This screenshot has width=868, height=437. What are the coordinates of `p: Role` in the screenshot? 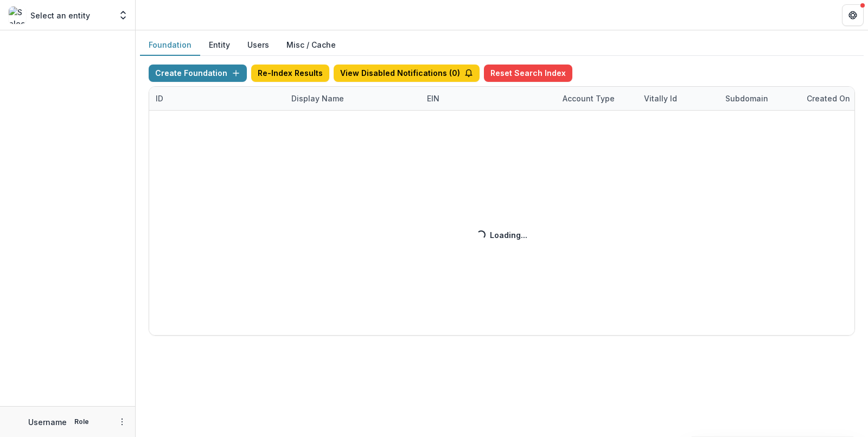 It's located at (81, 422).